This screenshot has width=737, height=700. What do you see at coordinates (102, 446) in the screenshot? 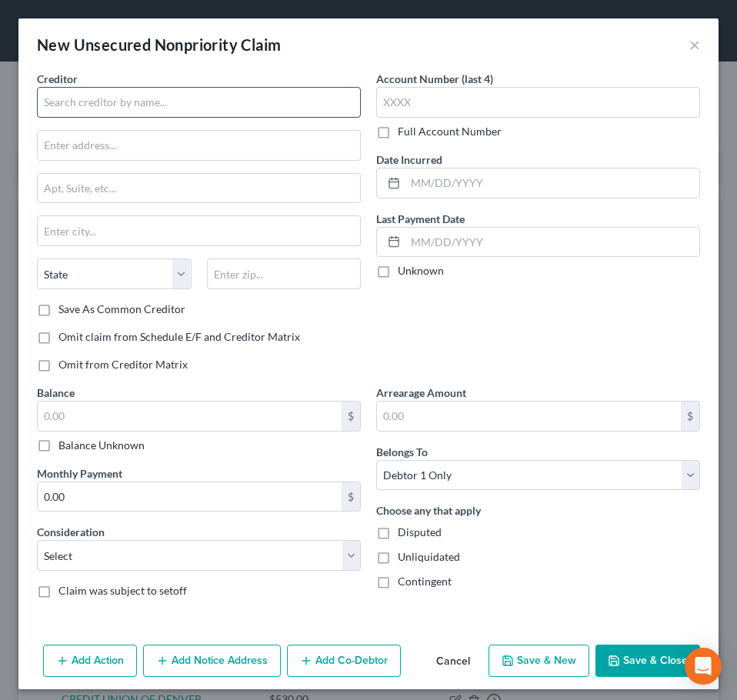
I see `label: Balance Unknown` at bounding box center [102, 446].